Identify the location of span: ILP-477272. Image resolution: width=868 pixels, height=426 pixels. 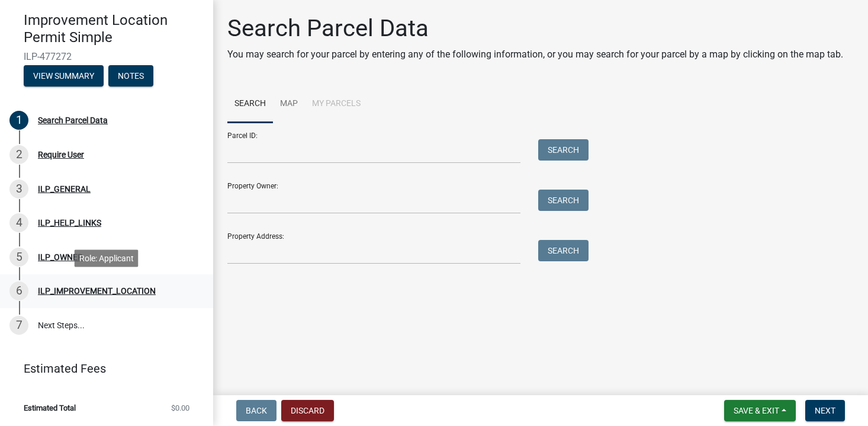
(107, 56).